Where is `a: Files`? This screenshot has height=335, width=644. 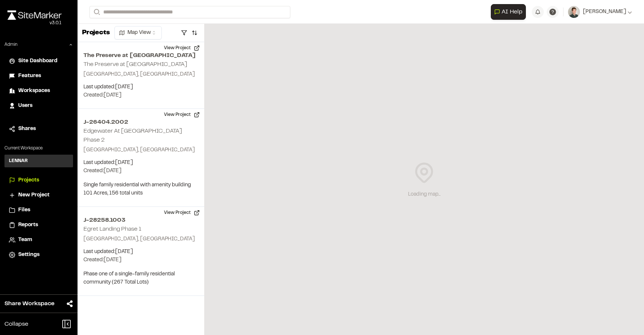
a: Files is located at coordinates (39, 211).